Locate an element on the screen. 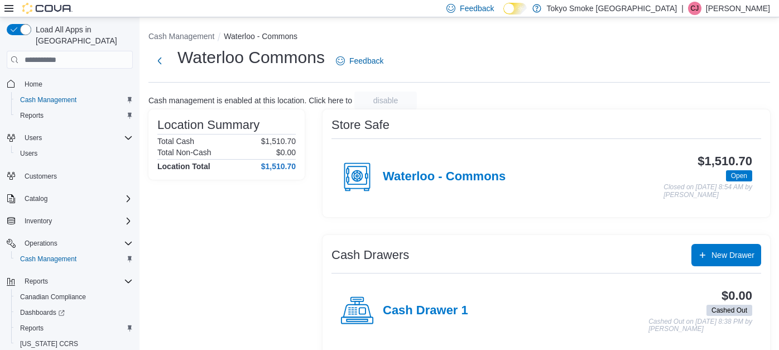  h1: Waterloo Commons is located at coordinates (251, 58).